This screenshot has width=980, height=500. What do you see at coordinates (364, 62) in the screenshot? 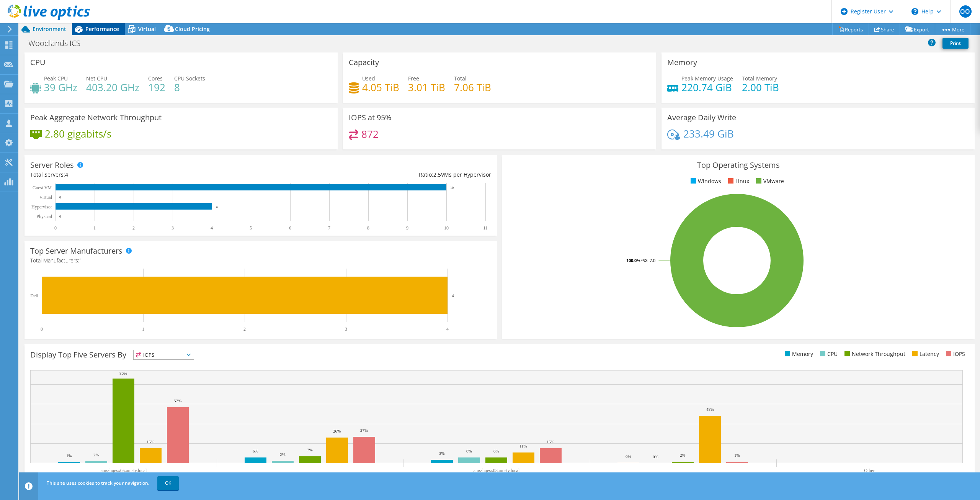
I see `h3: Capacity` at bounding box center [364, 62].